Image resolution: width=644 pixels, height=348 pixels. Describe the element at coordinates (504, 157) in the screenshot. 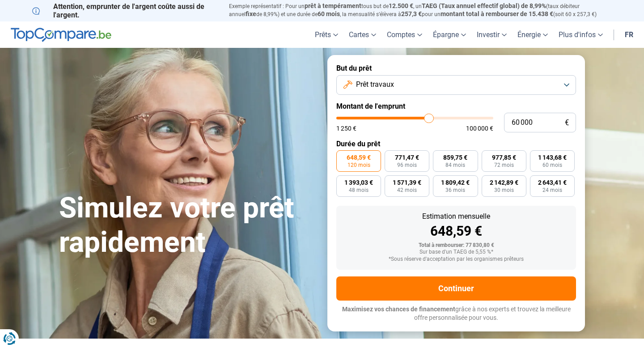

I see `span: 977,85 €` at that location.